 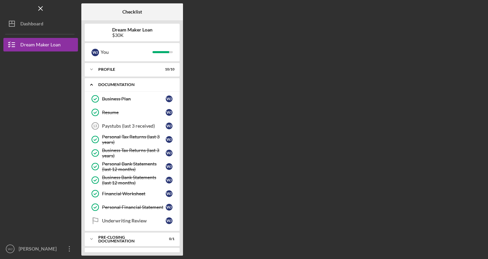 I want to click on div: Personal Tax Returns (last 3 years), so click(x=134, y=140).